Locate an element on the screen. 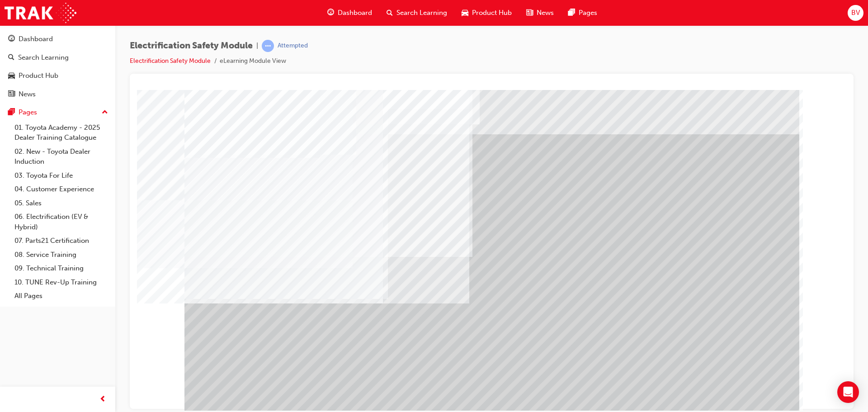  a: 07. Parts21 Certification is located at coordinates (61, 241).